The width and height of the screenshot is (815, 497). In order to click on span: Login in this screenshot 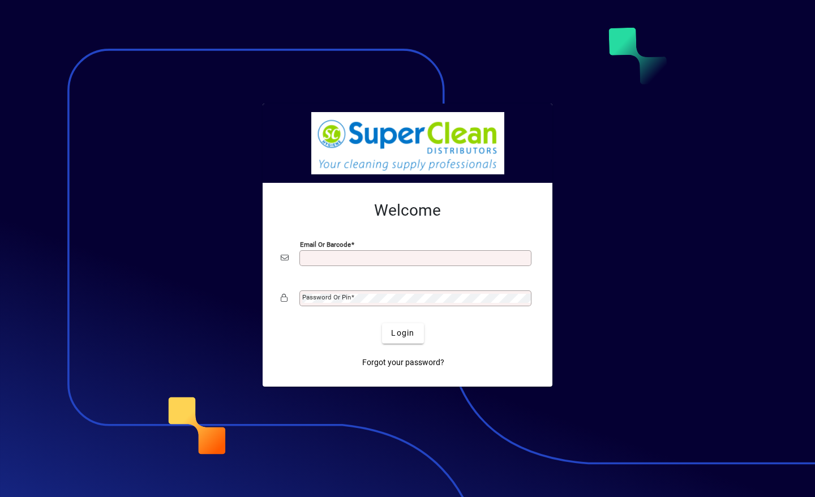, I will do `click(402, 333)`.